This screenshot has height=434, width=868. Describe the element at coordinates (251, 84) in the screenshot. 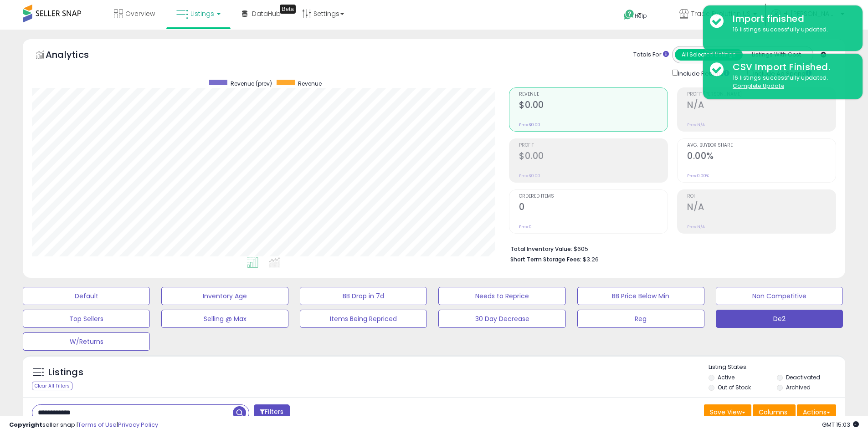

I see `span: Revenue (prev)` at that location.